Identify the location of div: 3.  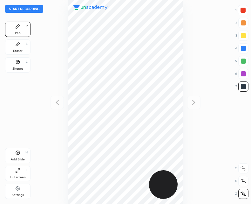
(242, 36).